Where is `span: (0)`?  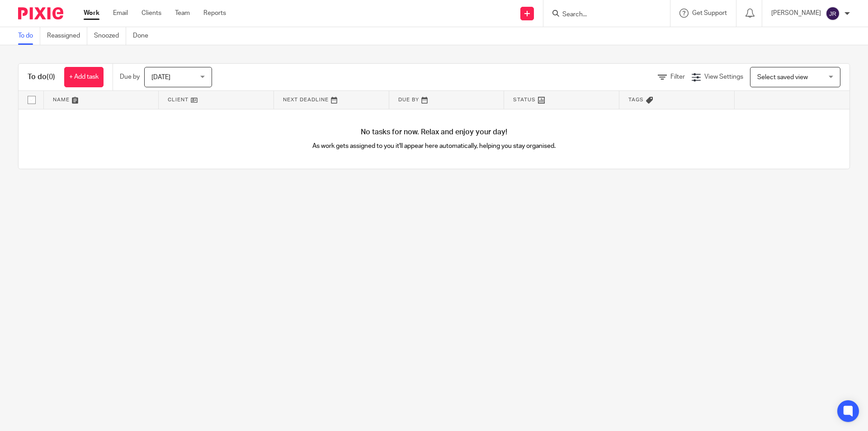 span: (0) is located at coordinates (51, 77).